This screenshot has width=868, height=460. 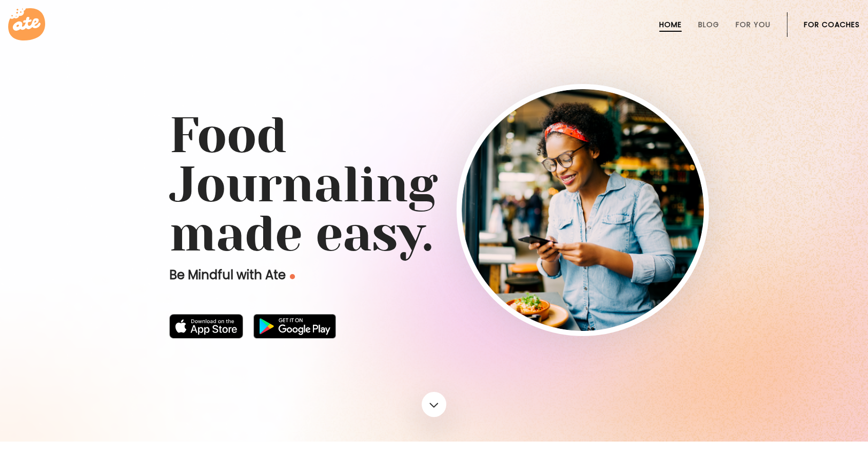 I want to click on h1: Food Journaling made easy., so click(x=434, y=185).